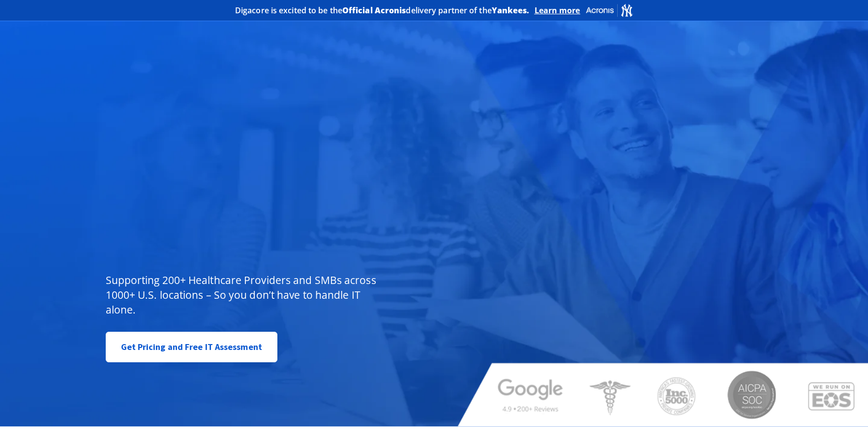  I want to click on h2: Digacore is excited to be the delivery partner of the, so click(382, 10).